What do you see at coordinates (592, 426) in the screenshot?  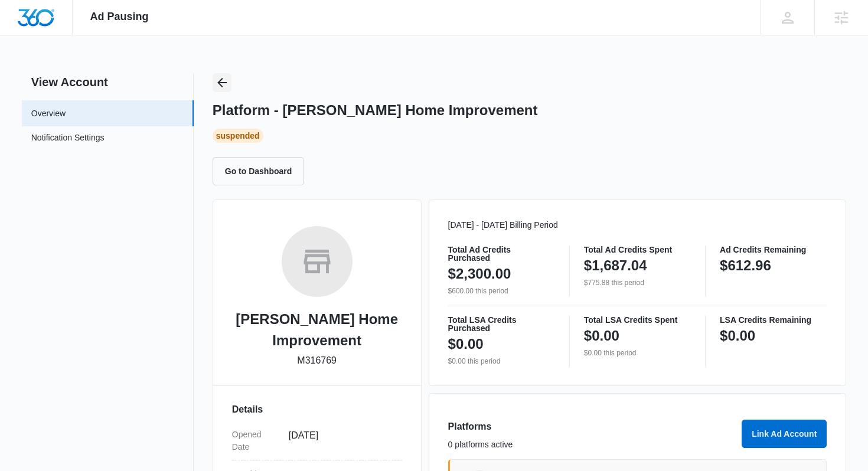 I see `h3: Platforms` at bounding box center [592, 426].